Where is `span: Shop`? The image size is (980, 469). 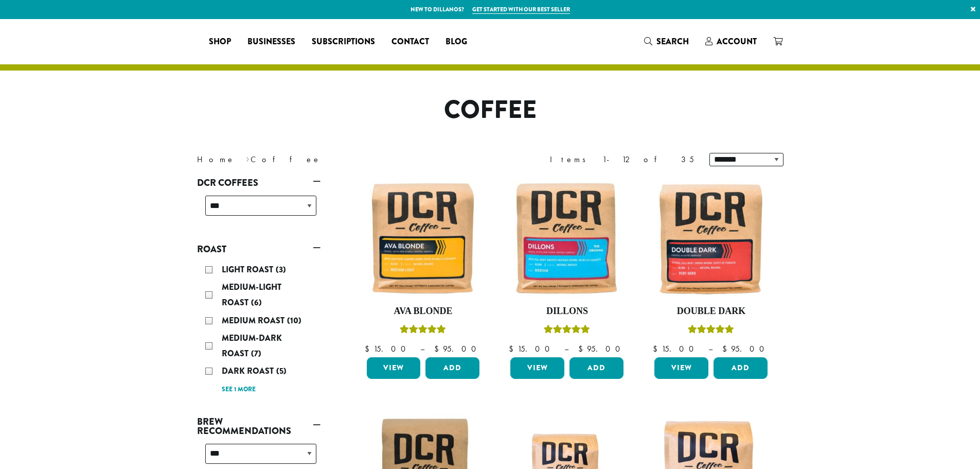 span: Shop is located at coordinates (220, 41).